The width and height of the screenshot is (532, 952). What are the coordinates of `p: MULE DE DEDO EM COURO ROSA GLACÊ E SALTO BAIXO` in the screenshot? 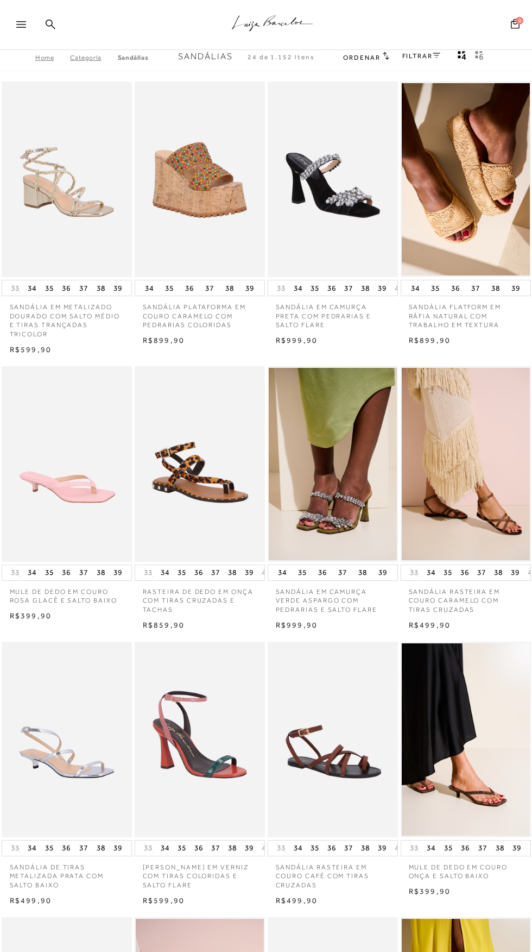 It's located at (67, 593).